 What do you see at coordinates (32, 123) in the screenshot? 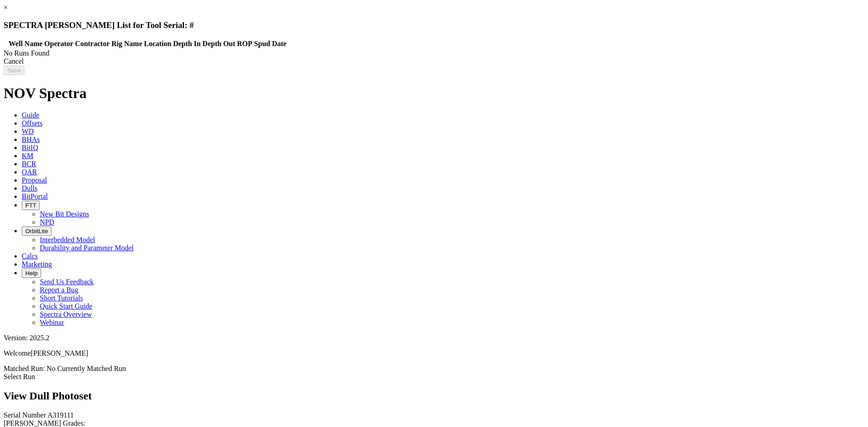
I see `span: Offsets` at bounding box center [32, 123].